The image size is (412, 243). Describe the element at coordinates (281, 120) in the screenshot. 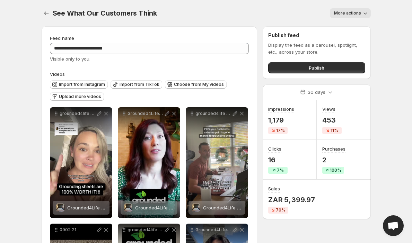

I see `p: 1,179` at that location.